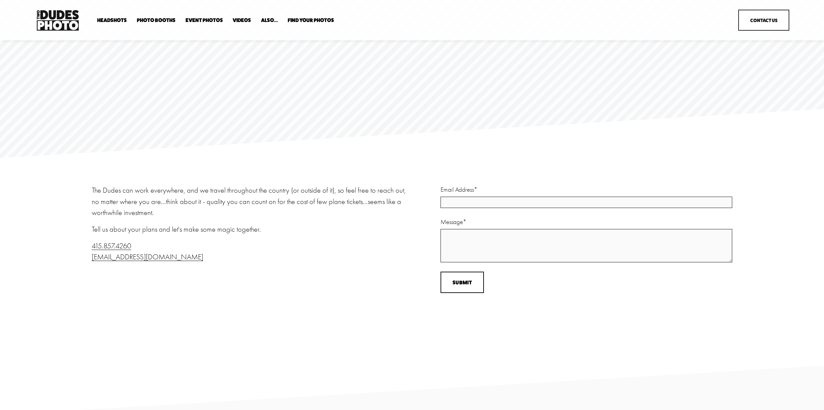  What do you see at coordinates (269, 20) in the screenshot?
I see `span: Also...` at bounding box center [269, 20].